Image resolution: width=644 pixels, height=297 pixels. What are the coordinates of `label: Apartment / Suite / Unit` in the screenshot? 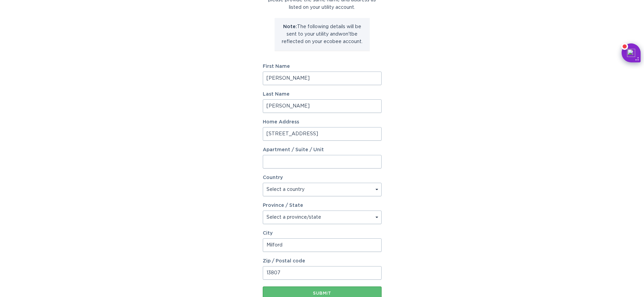 It's located at (322, 150).